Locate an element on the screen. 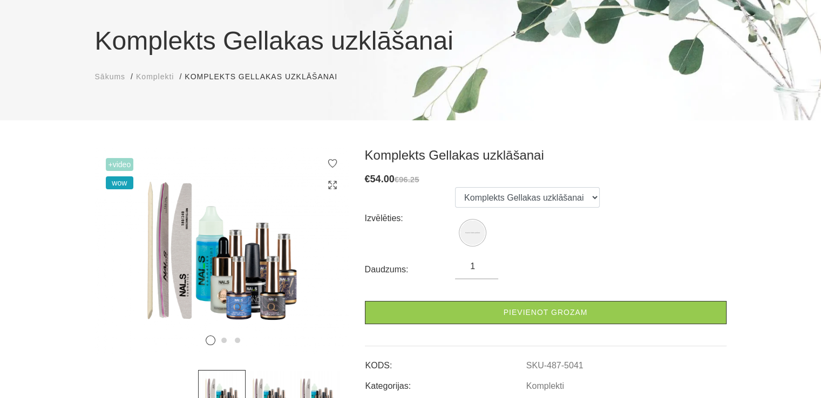 The image size is (821, 398). button: 2 of 3 is located at coordinates (224, 341).